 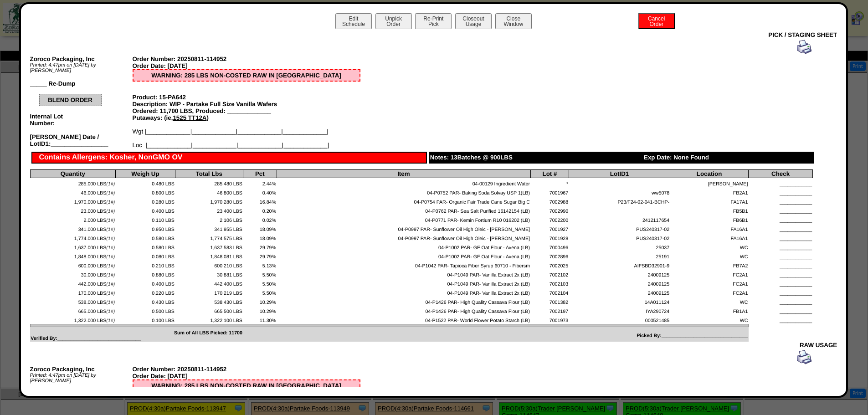 What do you see at coordinates (403, 301) in the screenshot?
I see `td: 04-P1426 PAR- High Quality Cassava Flour (LB)` at bounding box center [403, 301].